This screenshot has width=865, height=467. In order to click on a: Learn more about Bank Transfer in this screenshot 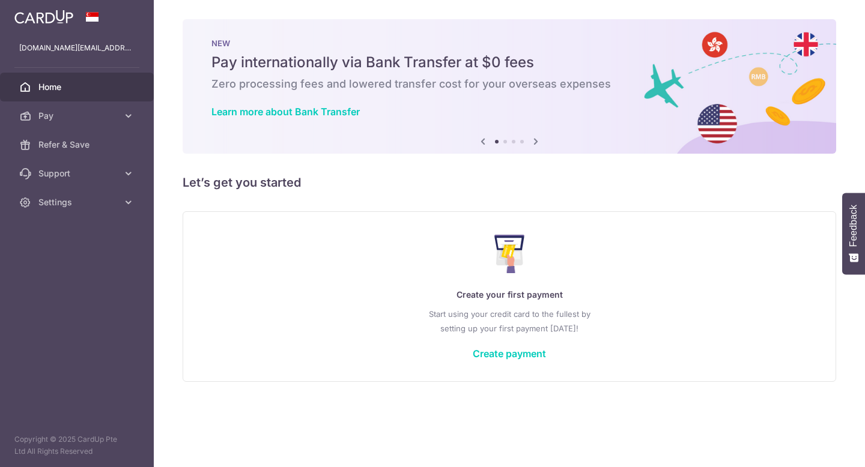, I will do `click(285, 112)`.